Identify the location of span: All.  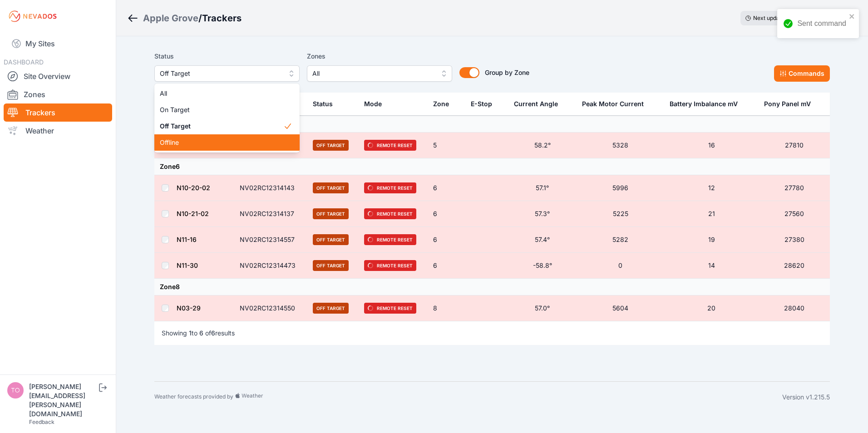
(222, 94).